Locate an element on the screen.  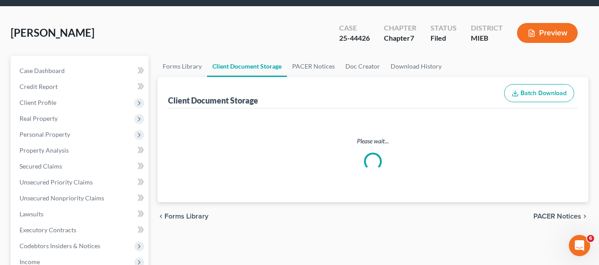
div: Status is located at coordinates (443, 28).